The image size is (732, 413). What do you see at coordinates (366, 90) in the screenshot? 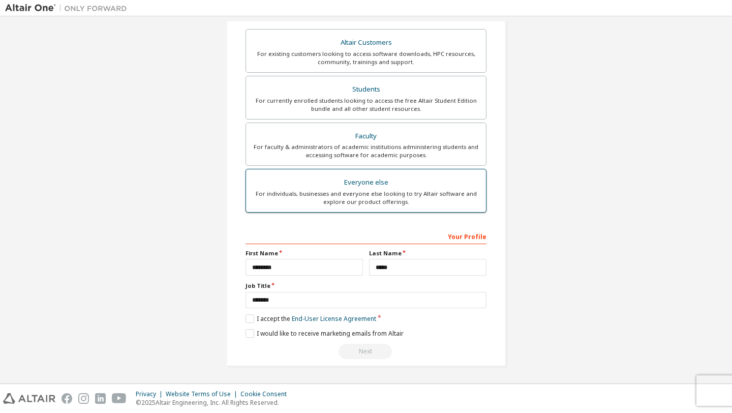
I see `div: Students` at bounding box center [366, 90].